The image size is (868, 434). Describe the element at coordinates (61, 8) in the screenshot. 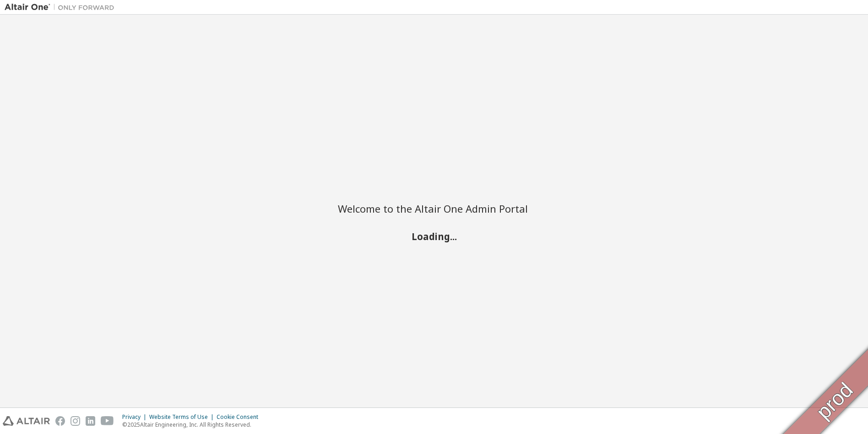

I see `img: Altair One` at that location.